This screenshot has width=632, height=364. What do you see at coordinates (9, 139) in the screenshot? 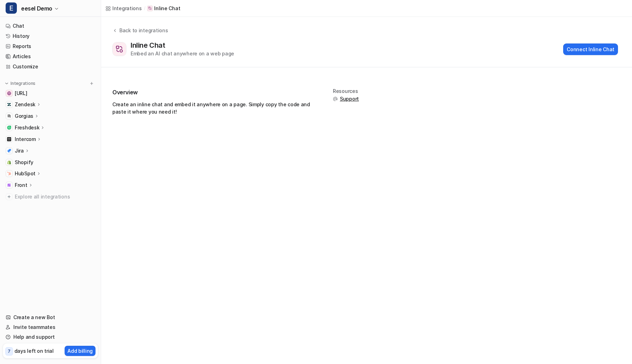
I see `img: Intercom` at bounding box center [9, 139].